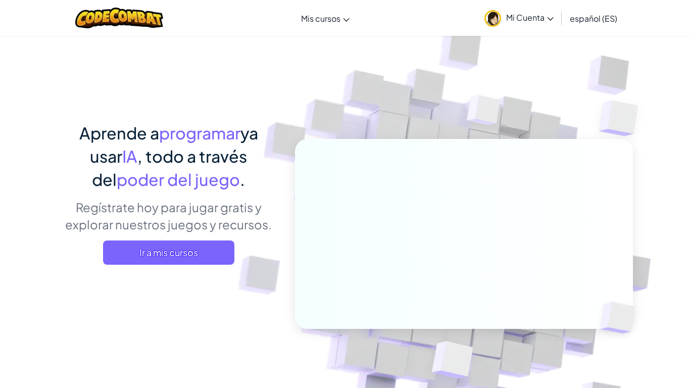 Image resolution: width=690 pixels, height=388 pixels. What do you see at coordinates (130, 156) in the screenshot?
I see `font: IA` at bounding box center [130, 156].